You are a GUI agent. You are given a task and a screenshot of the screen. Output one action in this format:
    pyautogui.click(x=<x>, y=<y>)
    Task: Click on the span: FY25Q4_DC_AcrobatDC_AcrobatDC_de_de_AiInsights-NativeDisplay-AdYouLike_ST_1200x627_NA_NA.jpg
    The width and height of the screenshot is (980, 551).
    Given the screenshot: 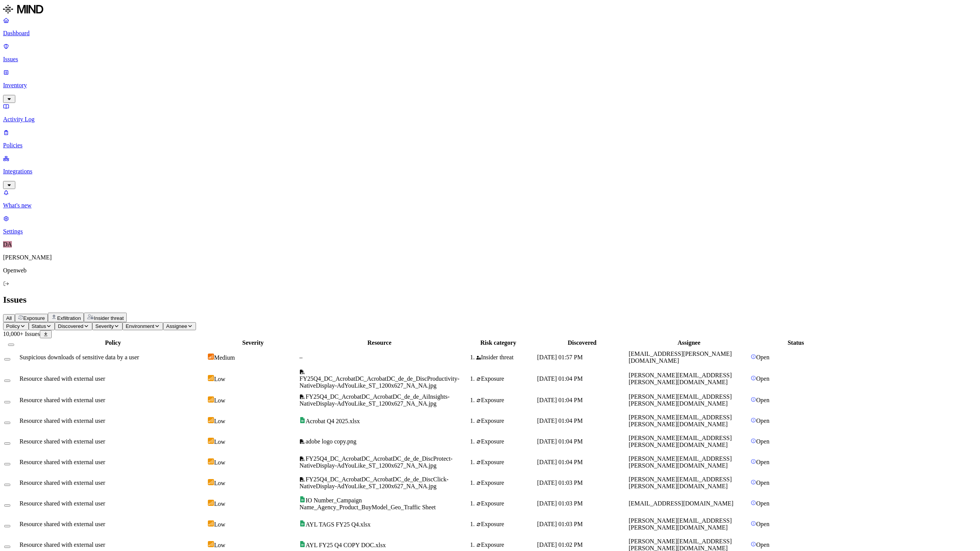 What is the action you would take?
    pyautogui.click(x=374, y=400)
    